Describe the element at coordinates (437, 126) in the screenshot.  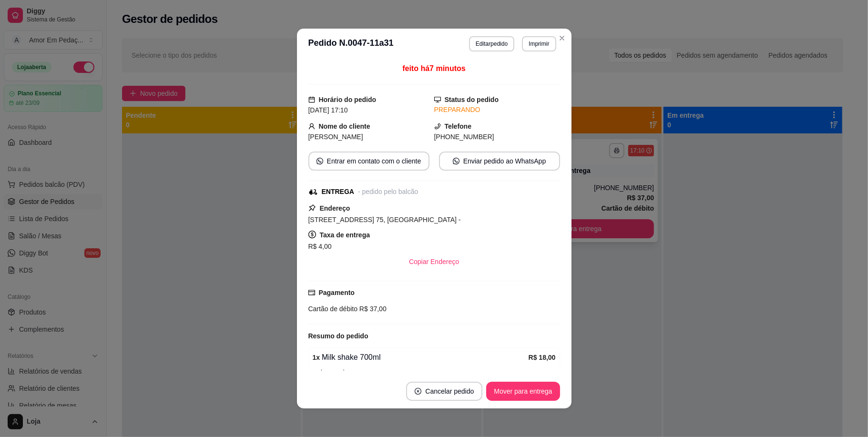
I see `span: phone` at that location.